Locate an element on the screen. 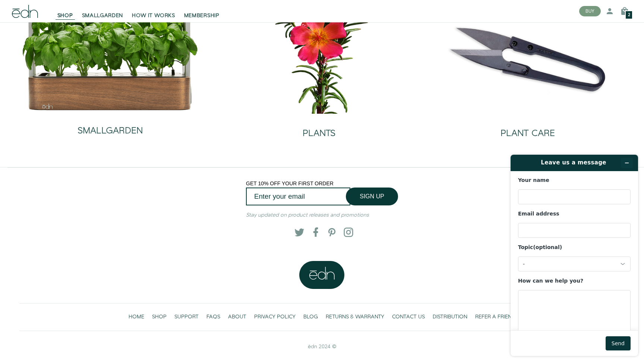  a: HOME is located at coordinates (136, 317).